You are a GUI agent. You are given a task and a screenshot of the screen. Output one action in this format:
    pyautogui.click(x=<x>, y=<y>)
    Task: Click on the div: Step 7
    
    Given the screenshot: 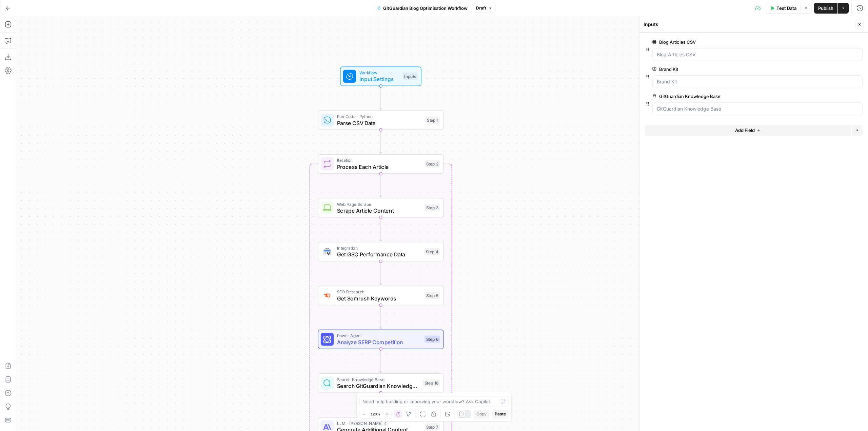 What is the action you would take?
    pyautogui.click(x=432, y=427)
    